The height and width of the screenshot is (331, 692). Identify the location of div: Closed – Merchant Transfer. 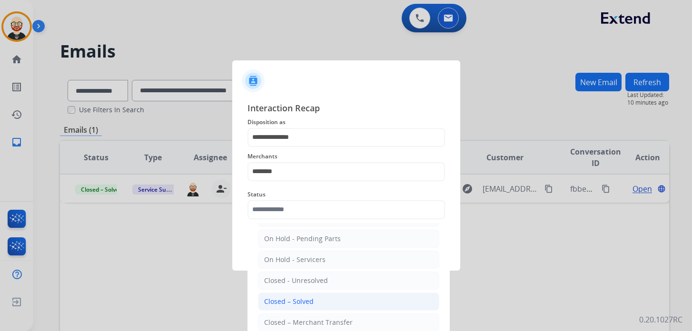
(308, 323).